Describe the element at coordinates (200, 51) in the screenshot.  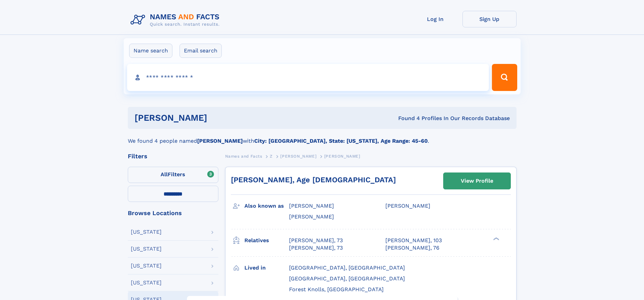
I see `label: Email search` at that location.